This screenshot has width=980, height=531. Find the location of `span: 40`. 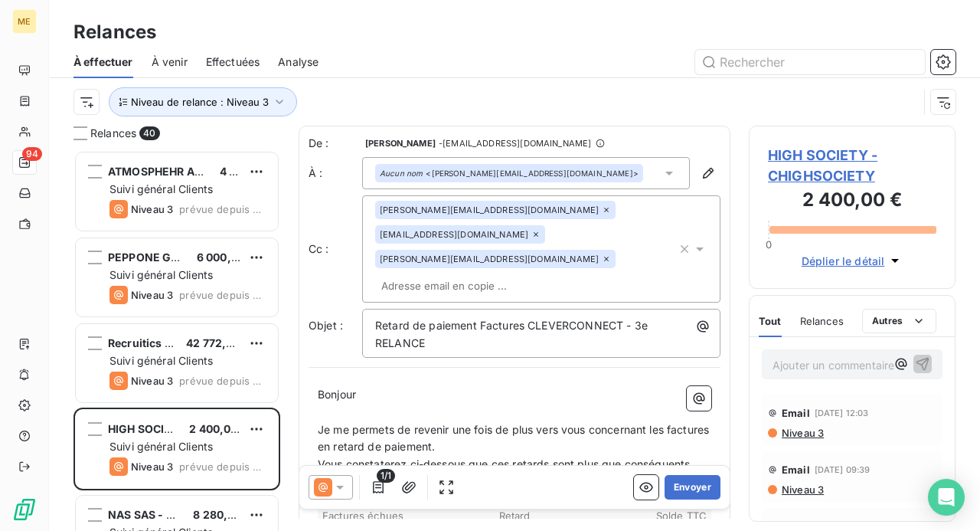

span: 40 is located at coordinates (149, 133).